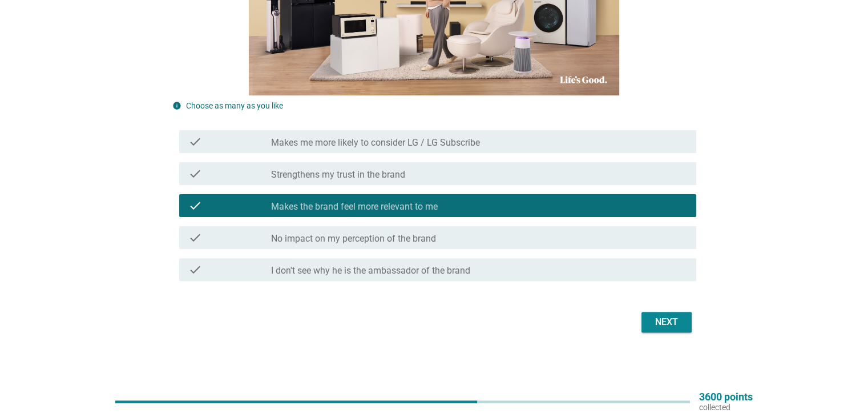  Describe the element at coordinates (353, 239) in the screenshot. I see `label: No impact on my perception of the brand` at that location.